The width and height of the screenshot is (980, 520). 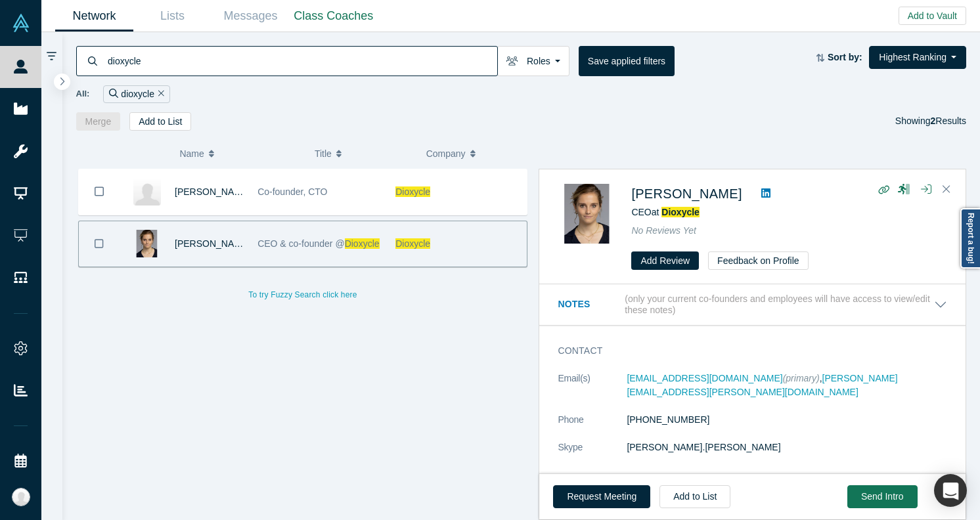 What do you see at coordinates (191, 153) in the screenshot?
I see `span: Name` at bounding box center [191, 153].